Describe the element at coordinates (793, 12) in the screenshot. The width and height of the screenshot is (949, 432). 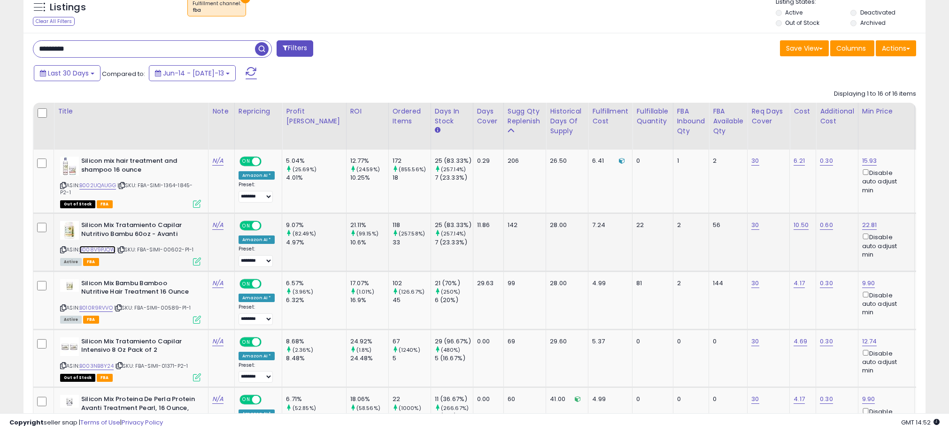
I see `label: Active` at that location.